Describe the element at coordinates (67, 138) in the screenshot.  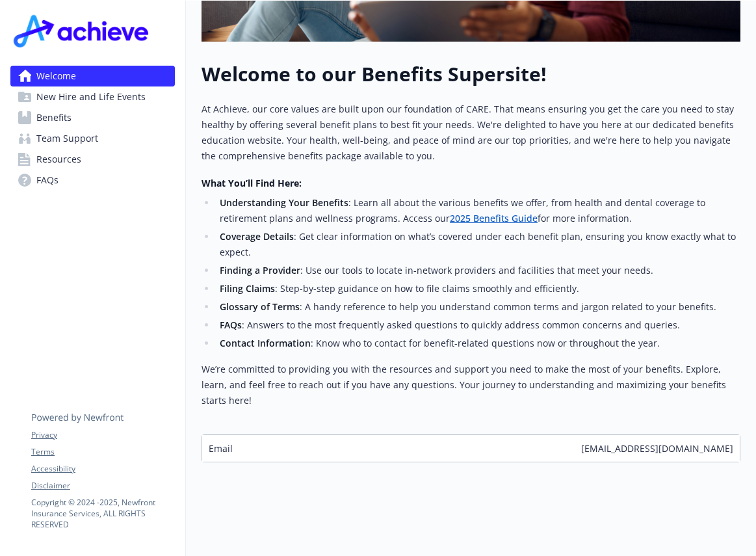
I see `span: Team Support` at that location.